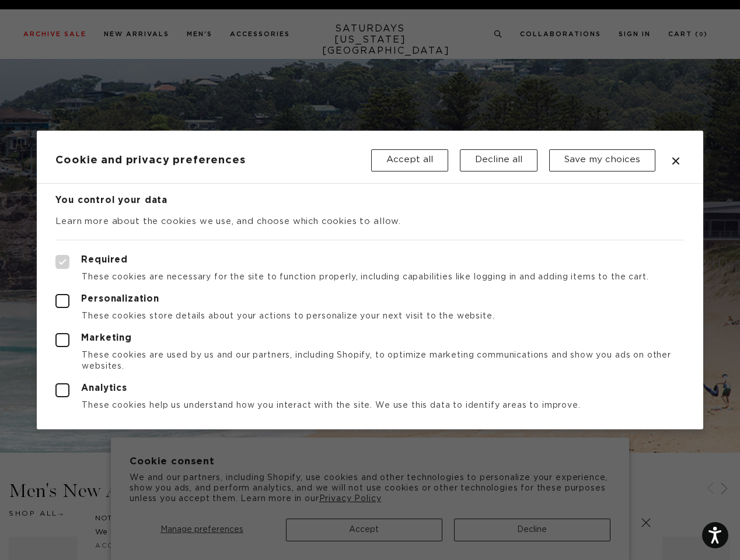  Describe the element at coordinates (370, 341) in the screenshot. I see `label: Marketing` at that location.